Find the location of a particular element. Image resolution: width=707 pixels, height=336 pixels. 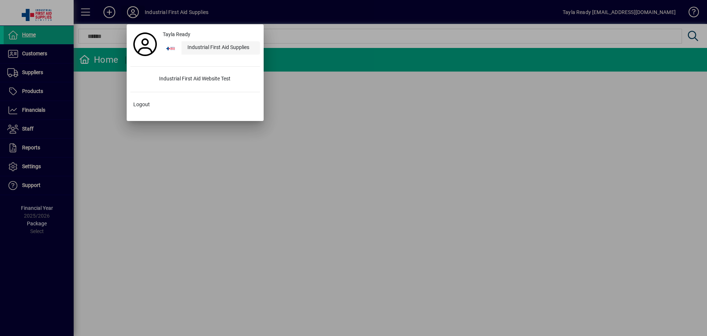

a: Tayla Ready is located at coordinates (210, 35).